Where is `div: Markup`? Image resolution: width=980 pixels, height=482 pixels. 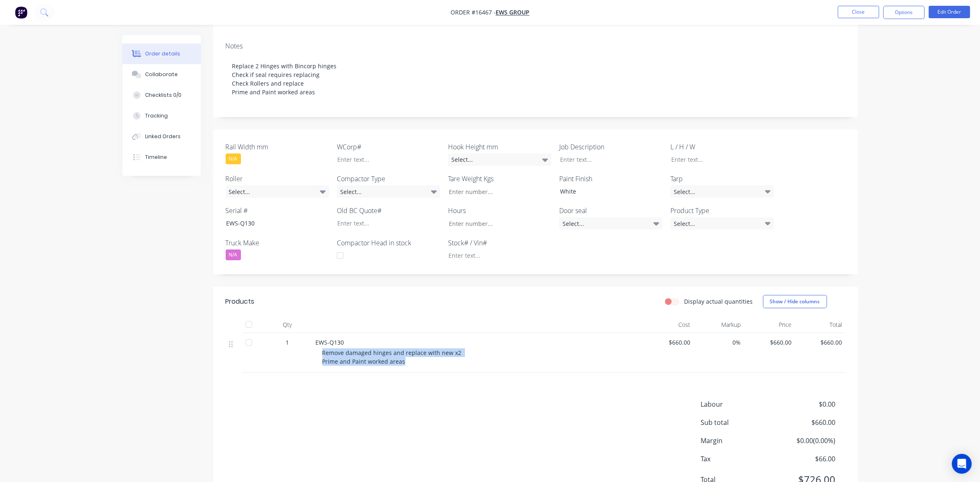 div: Markup is located at coordinates (719, 325).